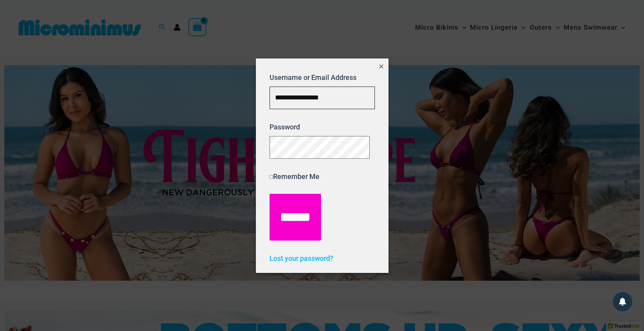  Describe the element at coordinates (381, 67) in the screenshot. I see `button: Close popup` at that location.